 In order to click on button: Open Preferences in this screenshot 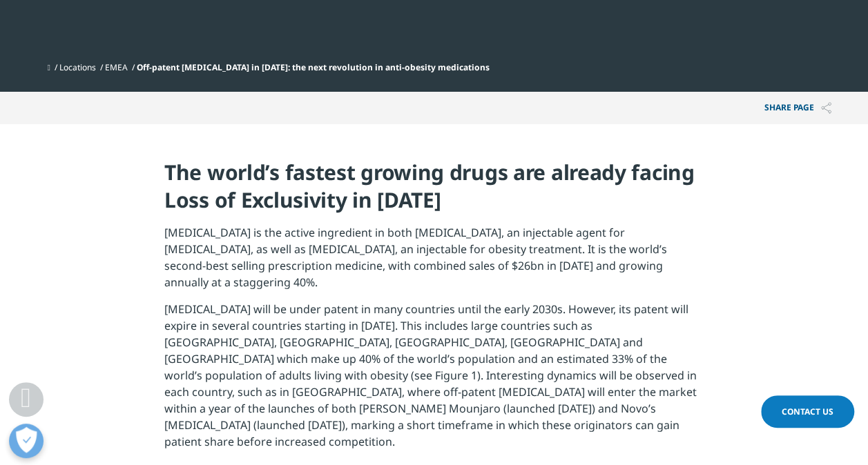, I will do `click(26, 441)`.